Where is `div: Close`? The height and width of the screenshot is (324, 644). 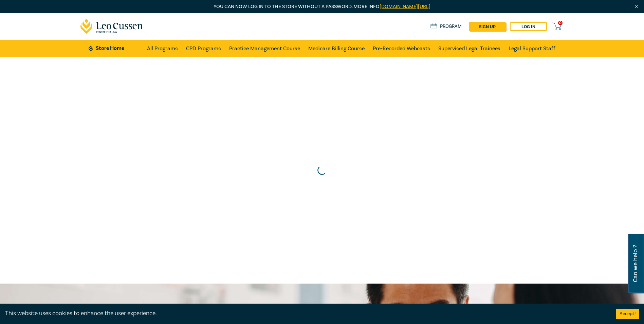 div: Close is located at coordinates (637, 6).